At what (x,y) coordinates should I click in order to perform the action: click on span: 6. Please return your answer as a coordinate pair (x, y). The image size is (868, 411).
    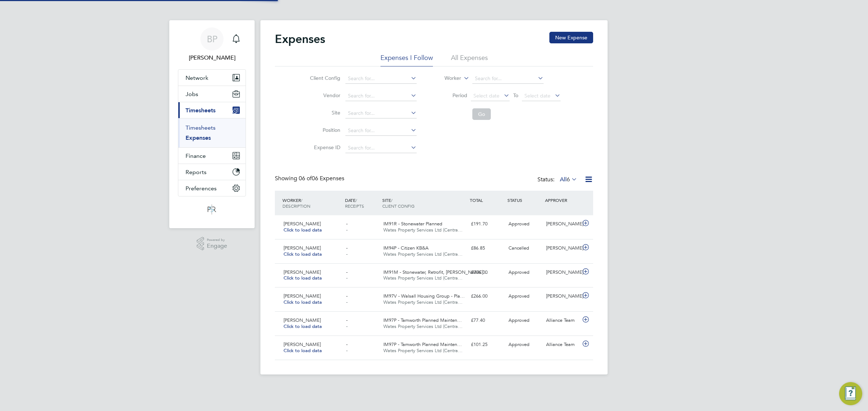
    Looking at the image, I should click on (568, 180).